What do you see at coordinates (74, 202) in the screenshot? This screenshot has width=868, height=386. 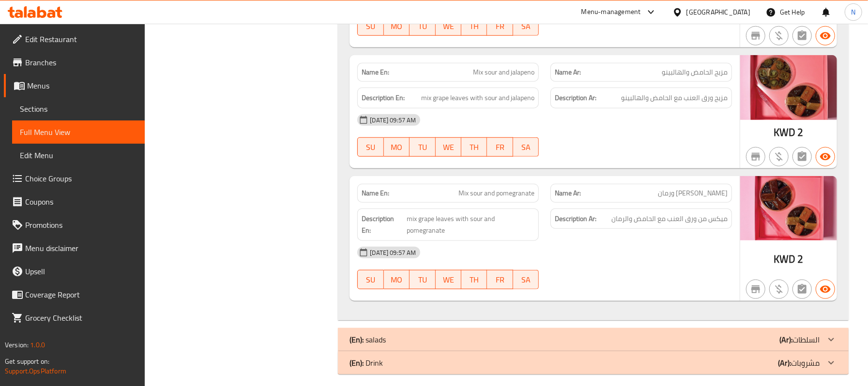 I see `a: Coupons` at bounding box center [74, 202].